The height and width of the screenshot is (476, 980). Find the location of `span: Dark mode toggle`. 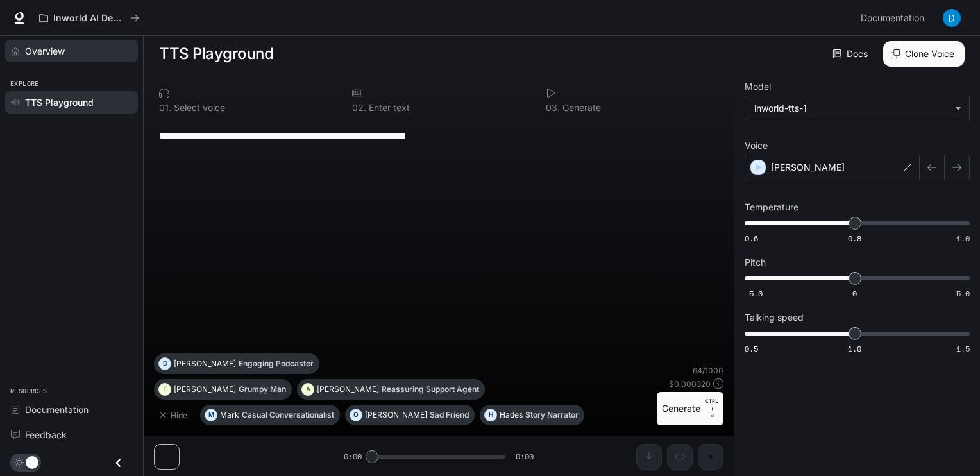

span: Dark mode toggle is located at coordinates (32, 462).